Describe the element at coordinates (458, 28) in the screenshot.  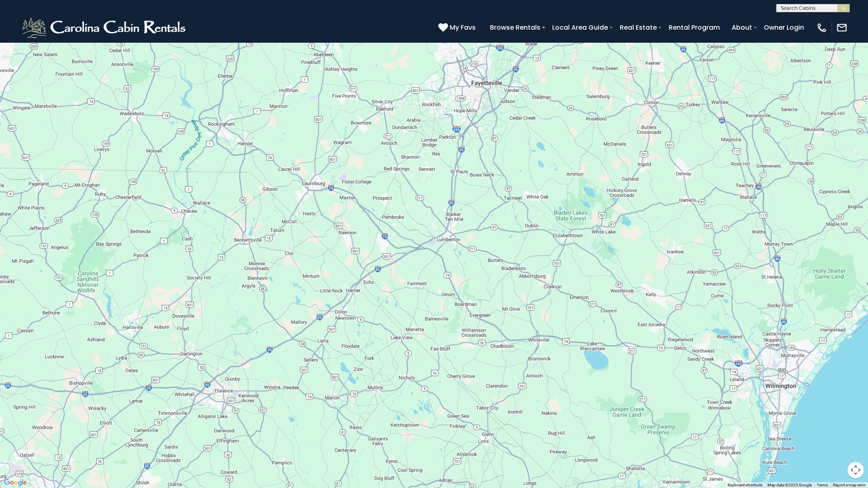
I see `a: My Favs` at that location.